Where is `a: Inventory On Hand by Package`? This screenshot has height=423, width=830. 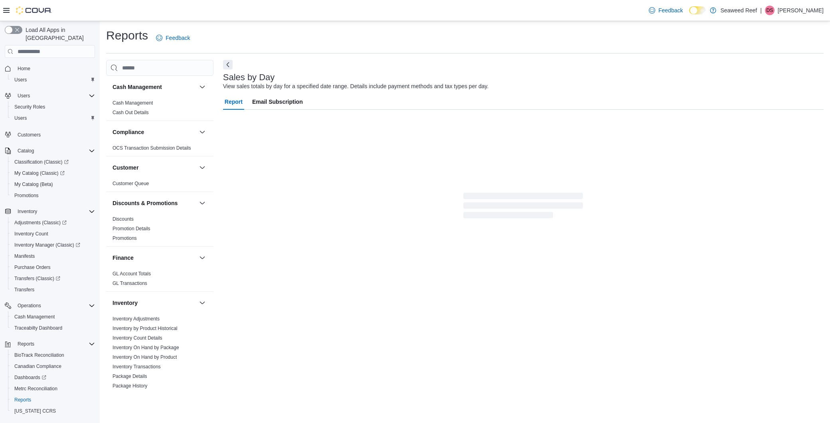
a: Inventory On Hand by Package is located at coordinates (146, 348).